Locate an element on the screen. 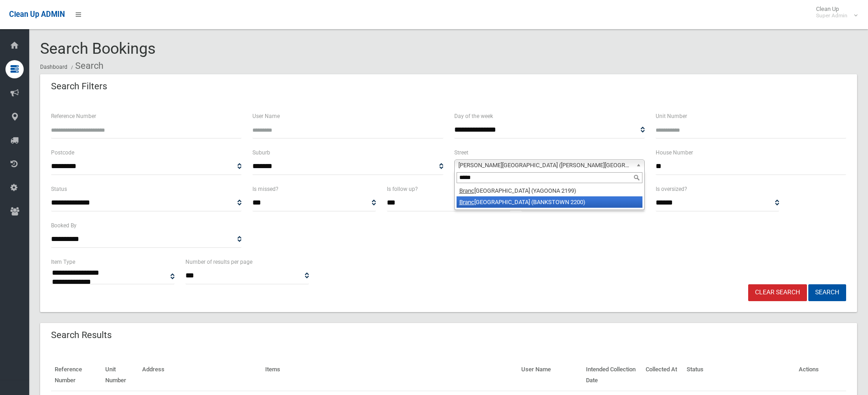 The image size is (868, 395). th: Items is located at coordinates (390, 375).